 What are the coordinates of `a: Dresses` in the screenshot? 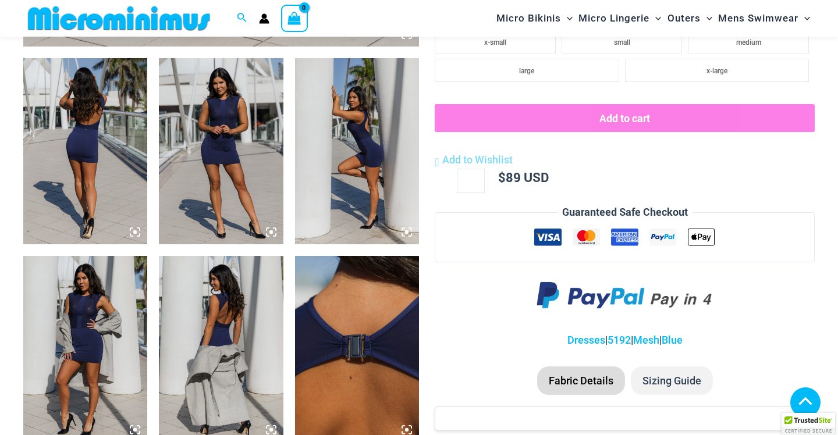 It's located at (586, 340).